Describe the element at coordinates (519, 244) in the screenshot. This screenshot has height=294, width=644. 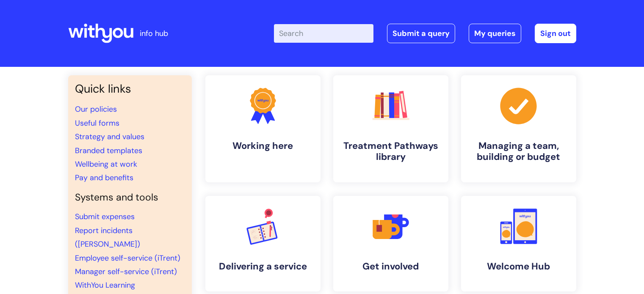
I see `a: Welcome Hub` at that location.